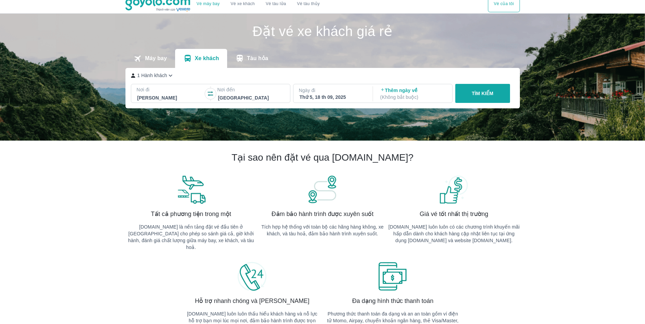 Image resolution: width=645 pixels, height=324 pixels. I want to click on p: Tàu hỏa, so click(257, 58).